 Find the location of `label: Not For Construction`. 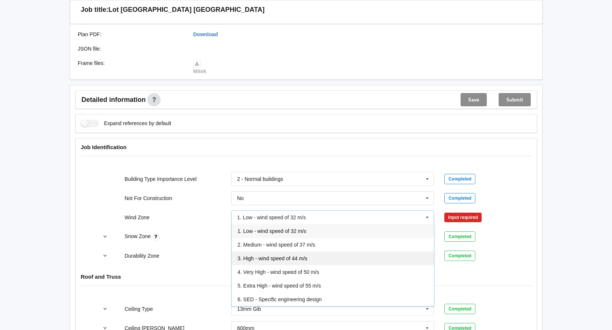

label: Not For Construction is located at coordinates (148, 198).